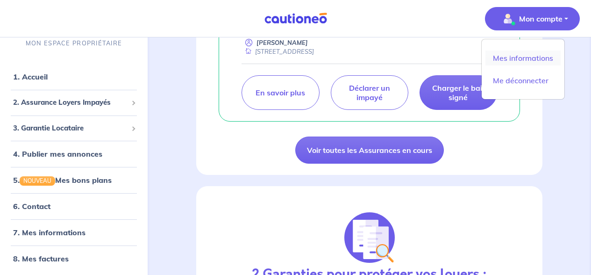  Describe the element at coordinates (74, 154) in the screenshot. I see `div: 4. Publier mes annonces` at that location.